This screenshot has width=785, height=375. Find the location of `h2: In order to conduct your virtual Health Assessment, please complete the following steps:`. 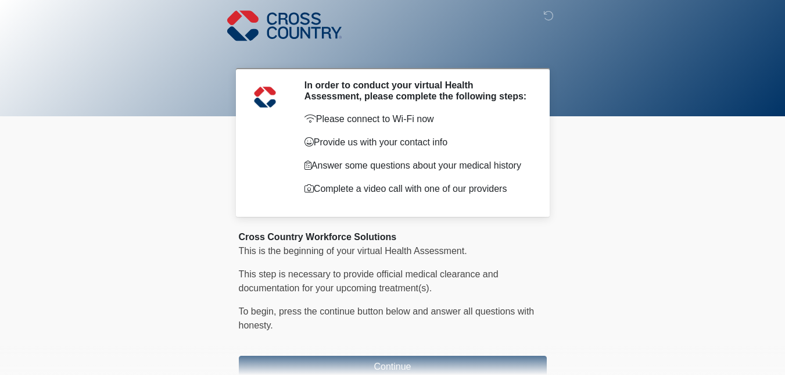

h2: In order to conduct your virtual Health Assessment, please complete the following steps: is located at coordinates (416, 91).